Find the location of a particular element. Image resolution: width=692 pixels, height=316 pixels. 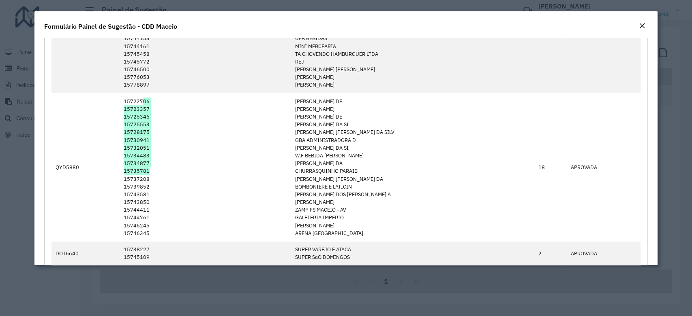

td: 15722706 15723357 15725346 15725553 15728175 15730941 15732051 15734483 15734877 15735781 1573720... is located at coordinates (205, 167).